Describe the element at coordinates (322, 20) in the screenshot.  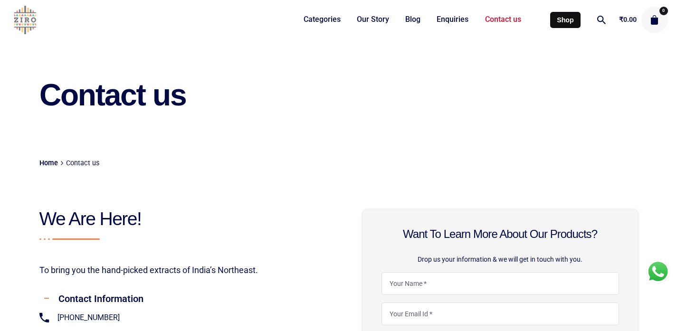
I see `a: Categories` at that location.